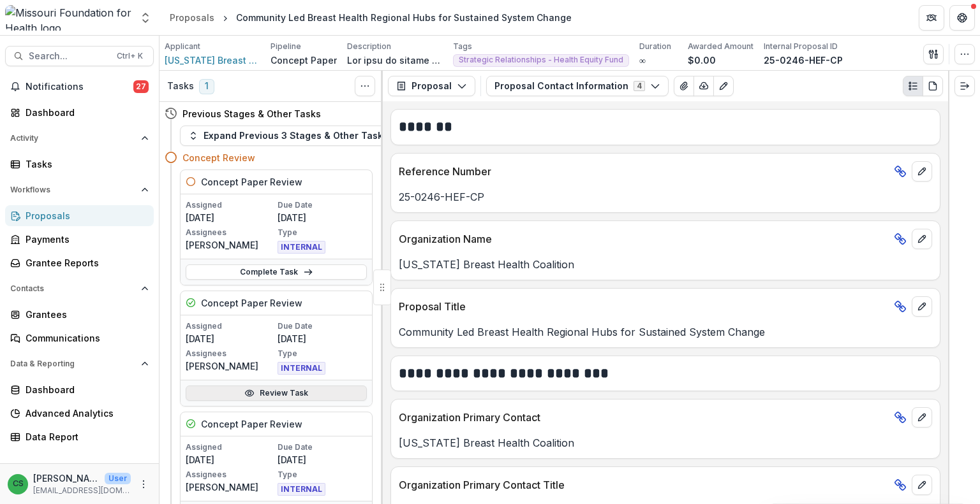 Image resolution: width=980 pixels, height=504 pixels. Describe the element at coordinates (644, 171) in the screenshot. I see `p: Reference Number` at that location.